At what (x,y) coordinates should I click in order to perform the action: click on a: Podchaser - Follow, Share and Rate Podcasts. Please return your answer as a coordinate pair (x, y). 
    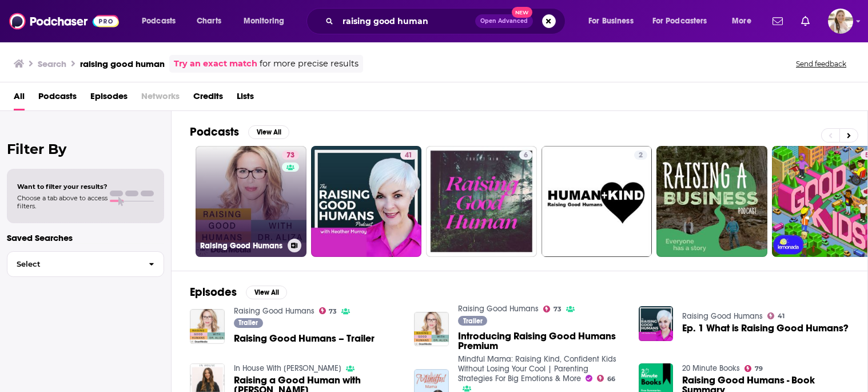
    Looking at the image, I should click on (64, 21).